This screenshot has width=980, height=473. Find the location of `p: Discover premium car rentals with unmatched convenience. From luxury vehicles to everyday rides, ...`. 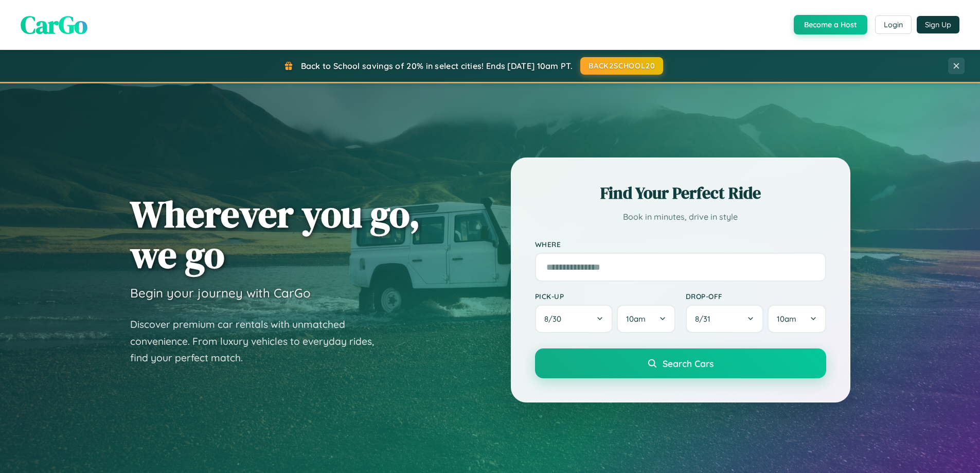

p: Discover premium car rentals with unmatched convenience. From luxury vehicles to everyday rides, ... is located at coordinates (259, 341).